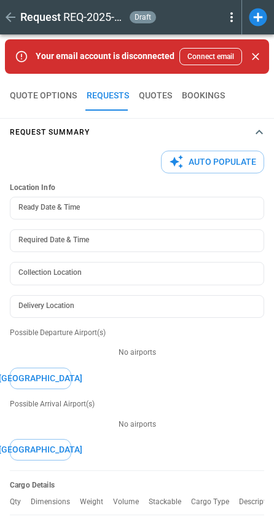 Image resolution: width=274 pixels, height=522 pixels. Describe the element at coordinates (137, 188) in the screenshot. I see `h6: Location Info` at that location.